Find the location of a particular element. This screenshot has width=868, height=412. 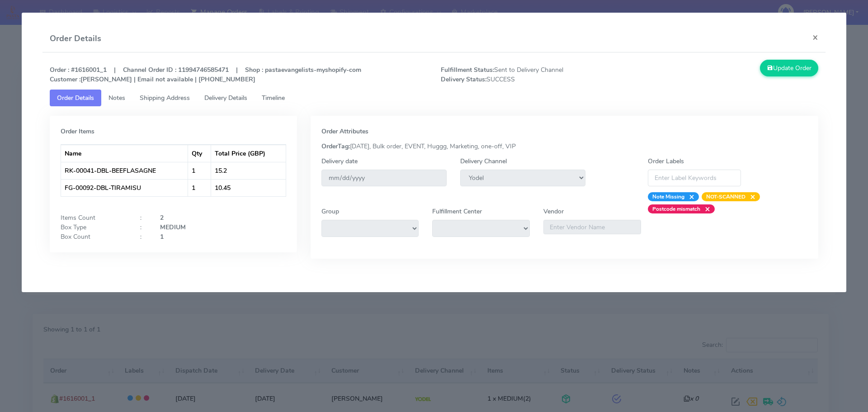

strong: Customer : is located at coordinates (65, 79).